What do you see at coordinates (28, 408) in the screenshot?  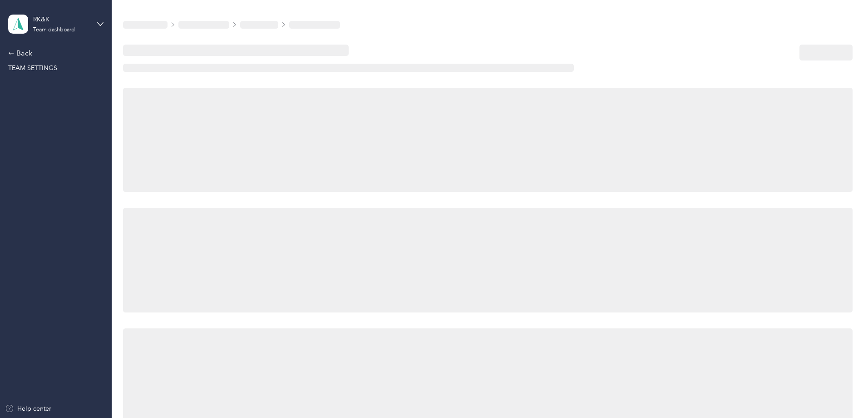 I see `div: Help center` at bounding box center [28, 408].